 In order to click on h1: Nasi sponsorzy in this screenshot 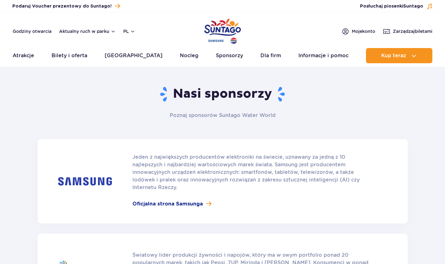, I will do `click(223, 94)`.